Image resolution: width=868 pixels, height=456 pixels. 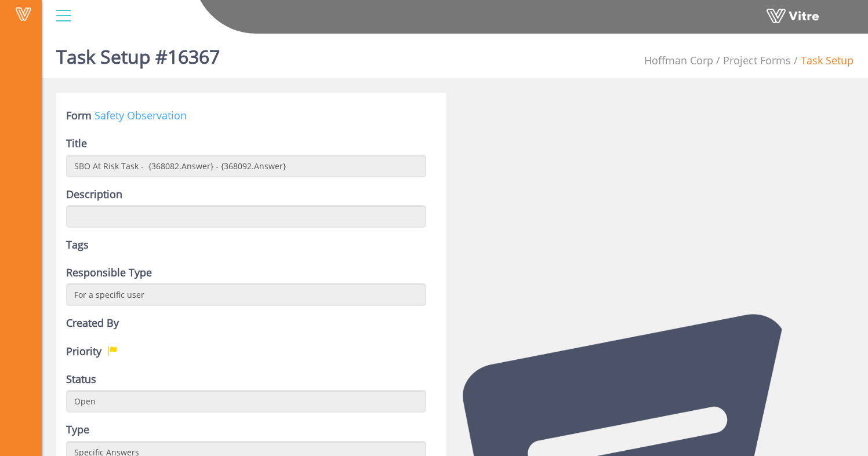 What do you see at coordinates (76, 143) in the screenshot?
I see `label: Title` at bounding box center [76, 143].